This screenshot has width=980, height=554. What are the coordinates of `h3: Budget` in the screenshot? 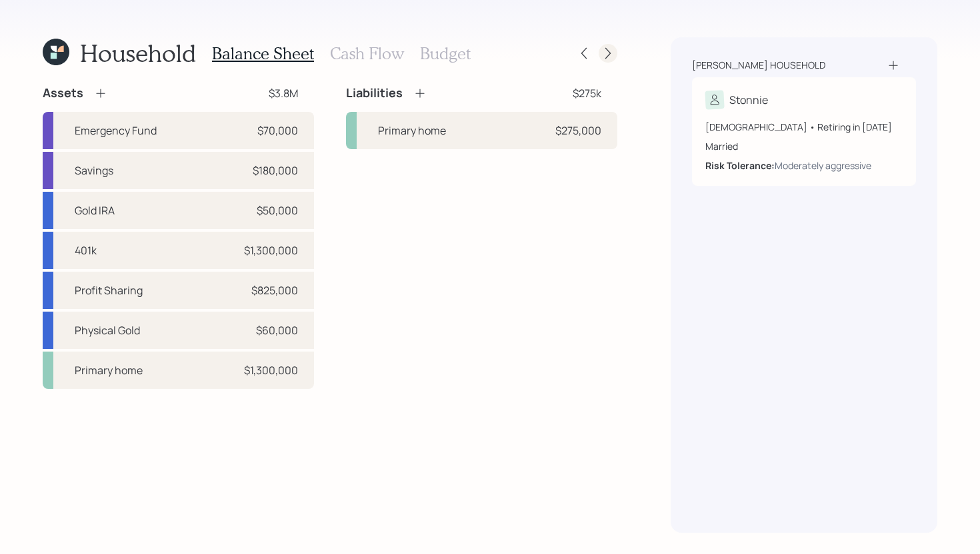 It's located at (445, 54).